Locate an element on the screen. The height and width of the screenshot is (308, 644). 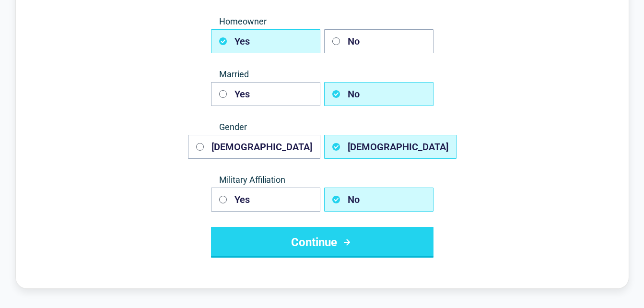
button: Continue is located at coordinates (322, 242).